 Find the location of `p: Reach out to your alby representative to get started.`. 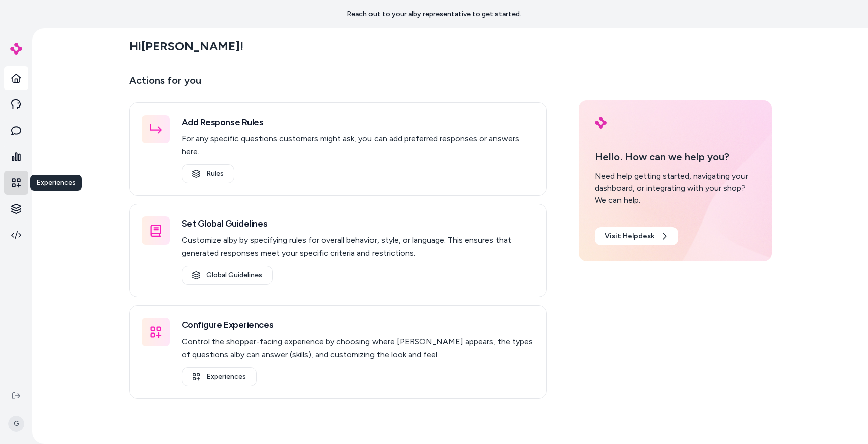

p: Reach out to your alby representative to get started. is located at coordinates (434, 14).